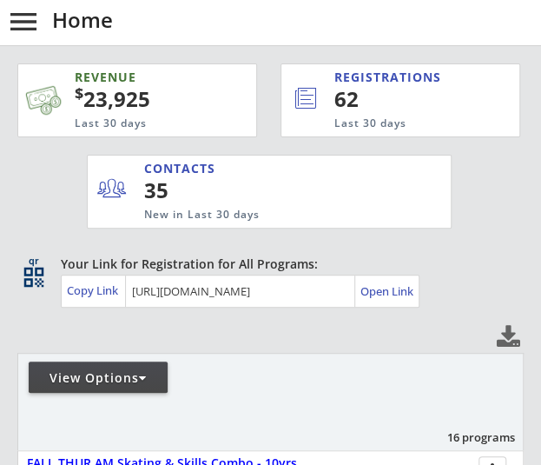 This screenshot has width=541, height=465. Describe the element at coordinates (197, 190) in the screenshot. I see `div: 35` at that location.